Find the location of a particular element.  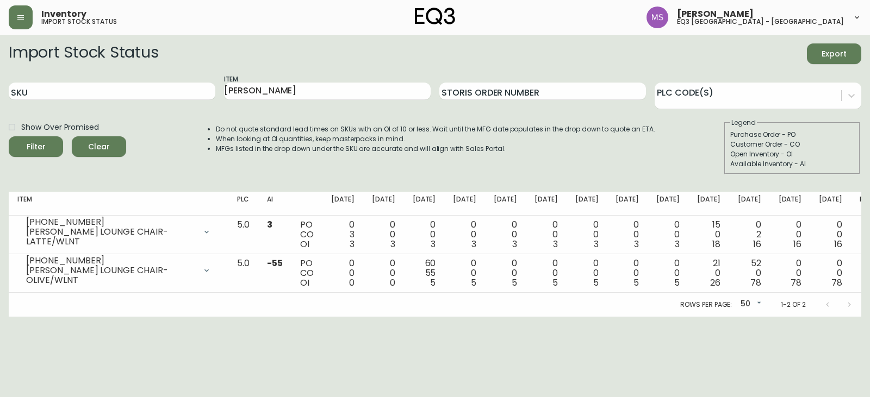

li: When looking at OI quantities, keep masterpacks in mind. is located at coordinates (435, 139).